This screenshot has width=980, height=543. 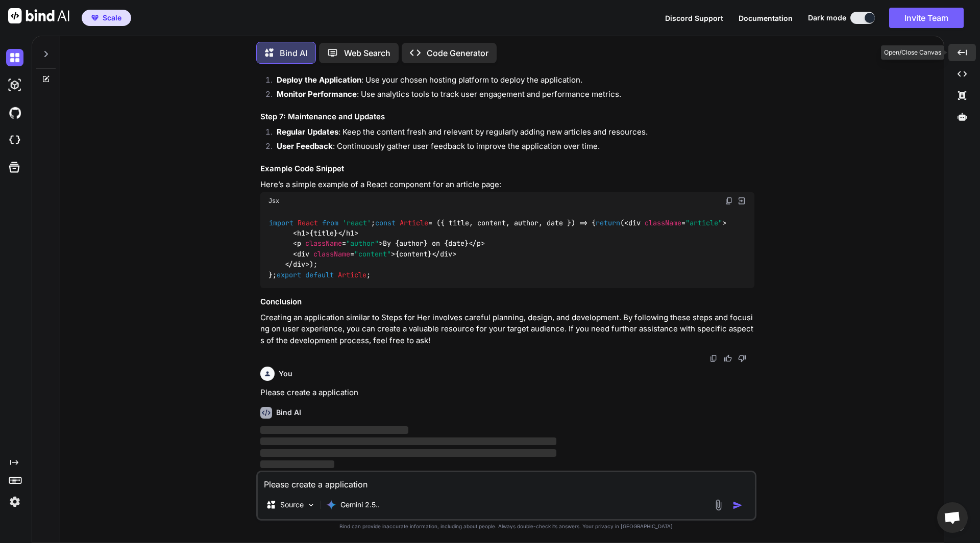 What do you see at coordinates (516, 132) in the screenshot?
I see `p: : Keep the content fresh and relevant by regularly adding new articles and resources.` at bounding box center [516, 132].